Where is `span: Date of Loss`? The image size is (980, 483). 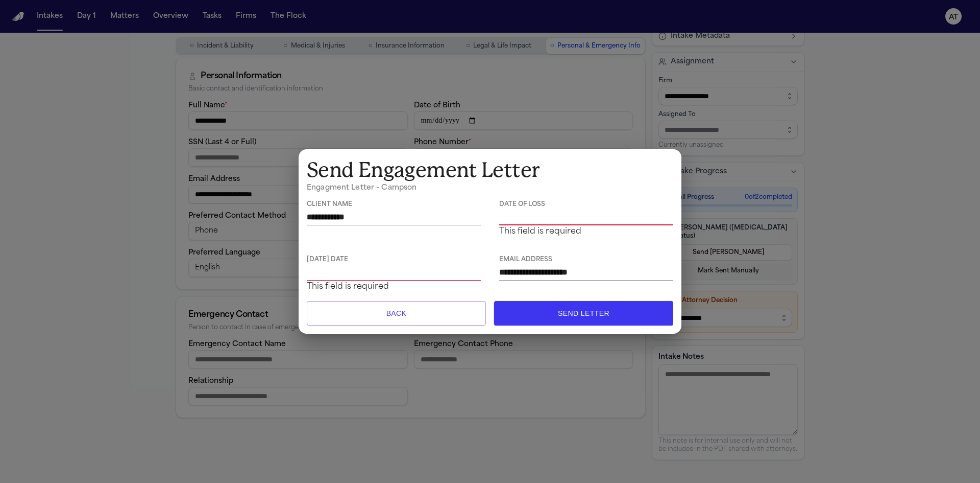 span: Date of Loss is located at coordinates (586, 204).